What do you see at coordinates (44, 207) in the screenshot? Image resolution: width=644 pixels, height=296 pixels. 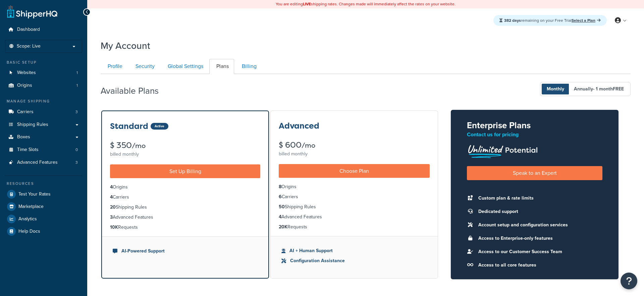 I see `li: Marketplace` at bounding box center [44, 207].